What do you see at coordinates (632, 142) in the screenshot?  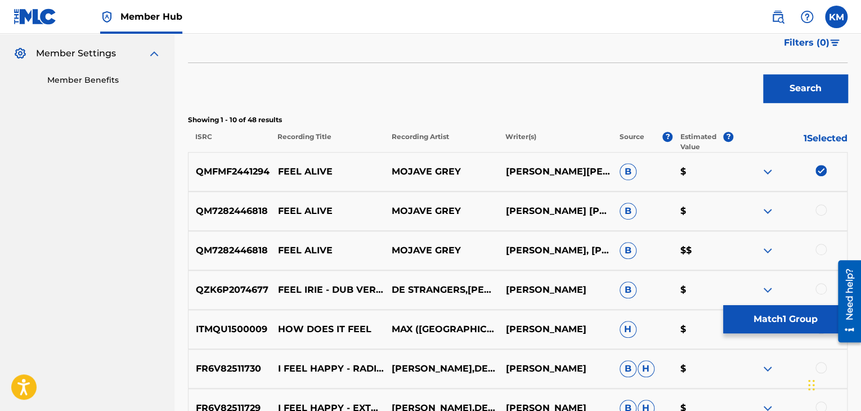 I see `p: Source` at bounding box center [632, 142].